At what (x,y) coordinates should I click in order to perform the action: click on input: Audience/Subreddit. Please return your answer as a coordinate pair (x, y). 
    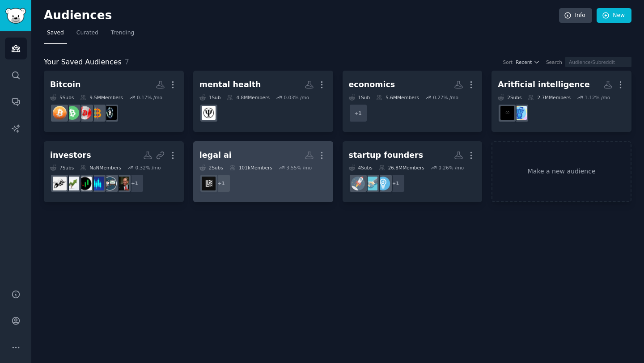
    Looking at the image, I should click on (598, 62).